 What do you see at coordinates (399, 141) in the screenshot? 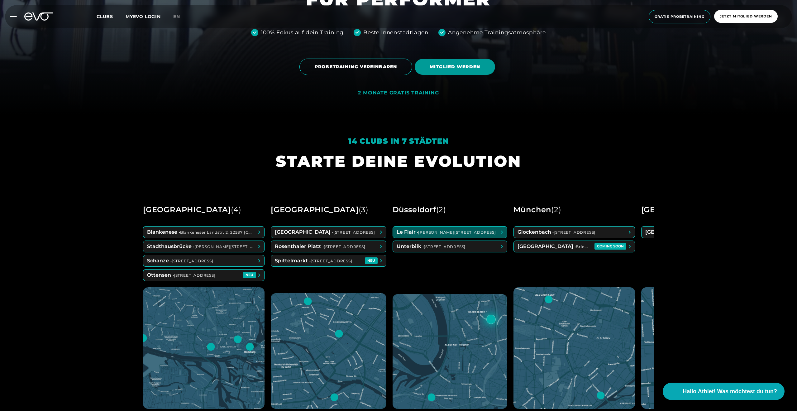
I see `em: 14 Clubs in 7 Städten` at bounding box center [399, 141].